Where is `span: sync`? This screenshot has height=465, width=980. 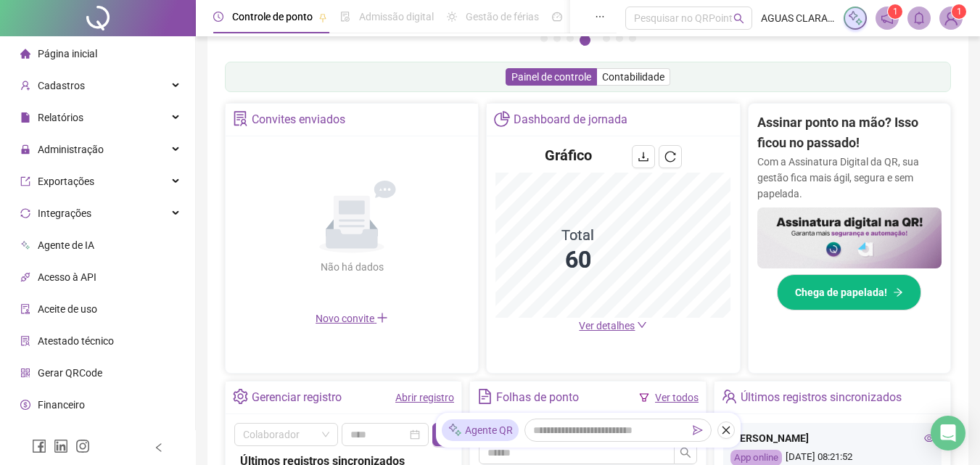 span: sync is located at coordinates (25, 213).